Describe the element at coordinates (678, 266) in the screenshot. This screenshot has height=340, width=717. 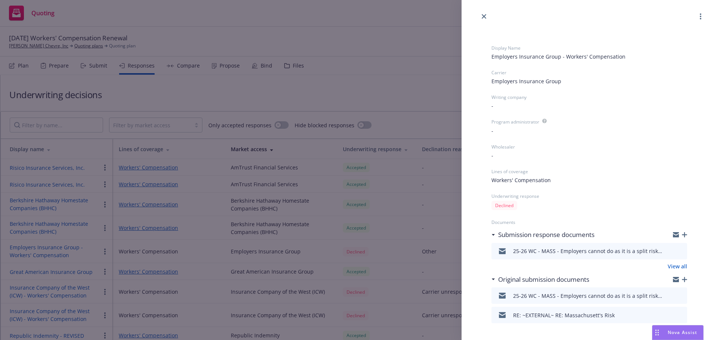
I see `a: View all` at that location.